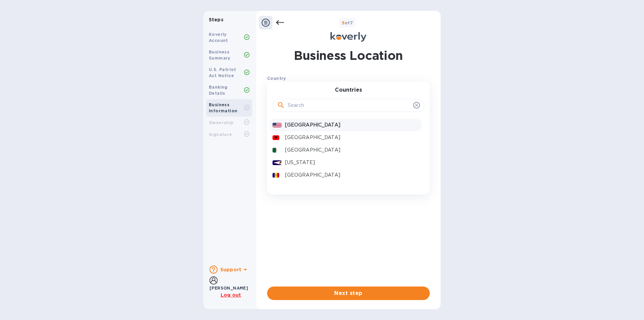 The image size is (644, 320). What do you see at coordinates (348, 90) in the screenshot?
I see `h3: Countries` at bounding box center [348, 90].